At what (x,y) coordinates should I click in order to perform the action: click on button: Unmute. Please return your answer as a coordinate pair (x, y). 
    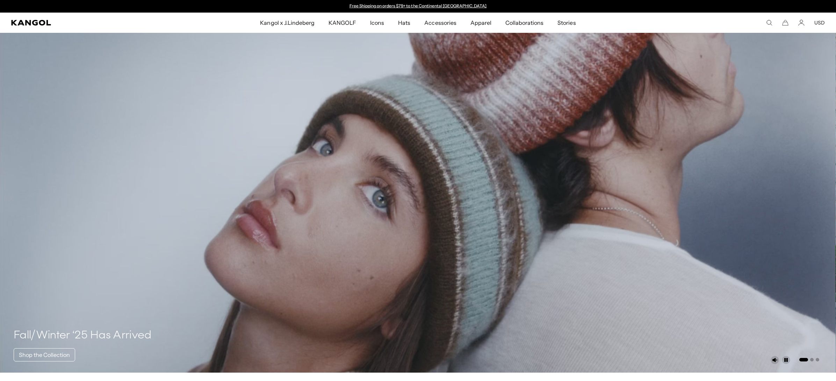
    Looking at the image, I should click on (775, 360).